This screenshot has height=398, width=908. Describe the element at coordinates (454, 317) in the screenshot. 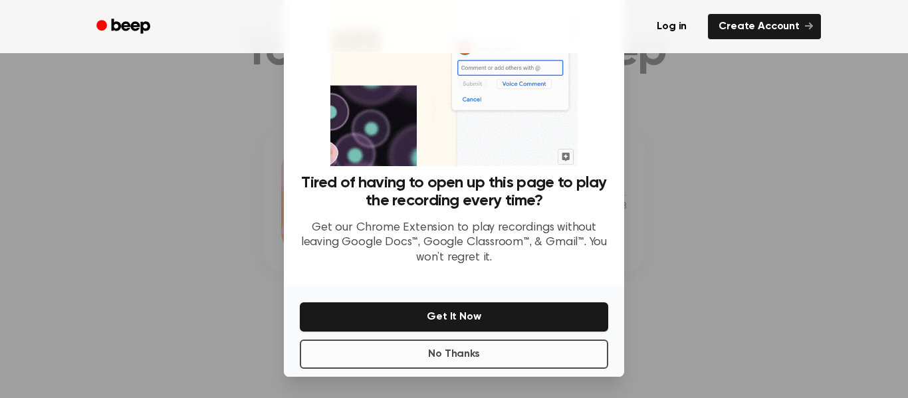

I see `button: Get It Now` at that location.